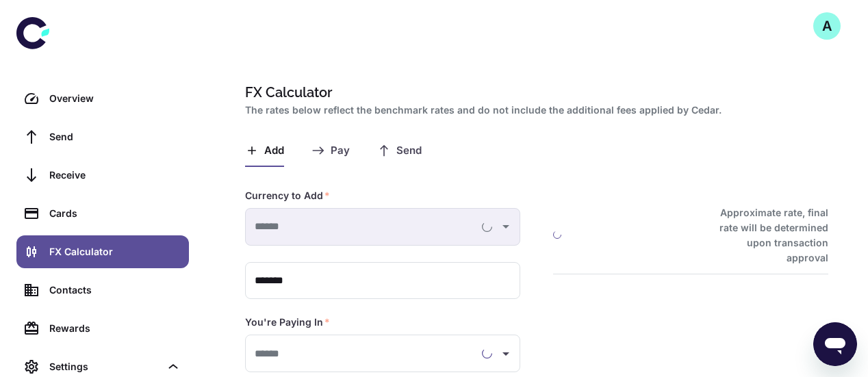 Image resolution: width=868 pixels, height=377 pixels. Describe the element at coordinates (103, 98) in the screenshot. I see `a: Overview` at that location.